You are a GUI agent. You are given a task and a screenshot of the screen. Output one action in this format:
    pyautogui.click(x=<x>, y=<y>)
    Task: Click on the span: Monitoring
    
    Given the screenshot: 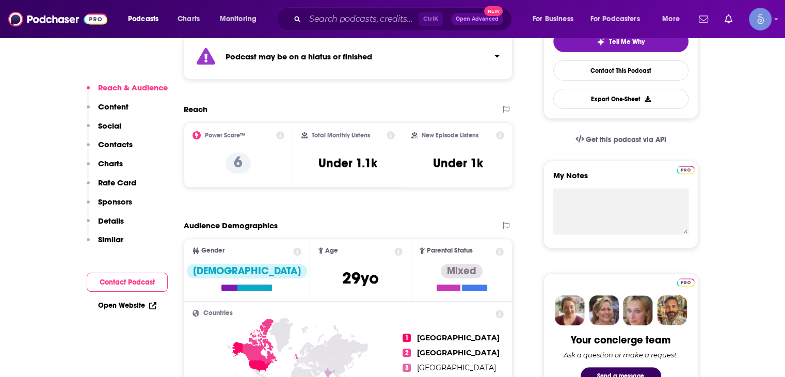 What is the action you would take?
    pyautogui.click(x=238, y=19)
    